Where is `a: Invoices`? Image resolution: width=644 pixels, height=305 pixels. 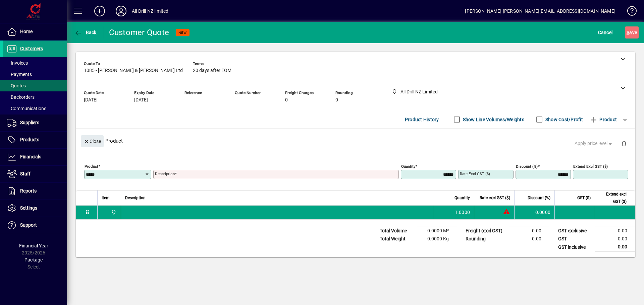 a: Invoices is located at coordinates (35, 63).